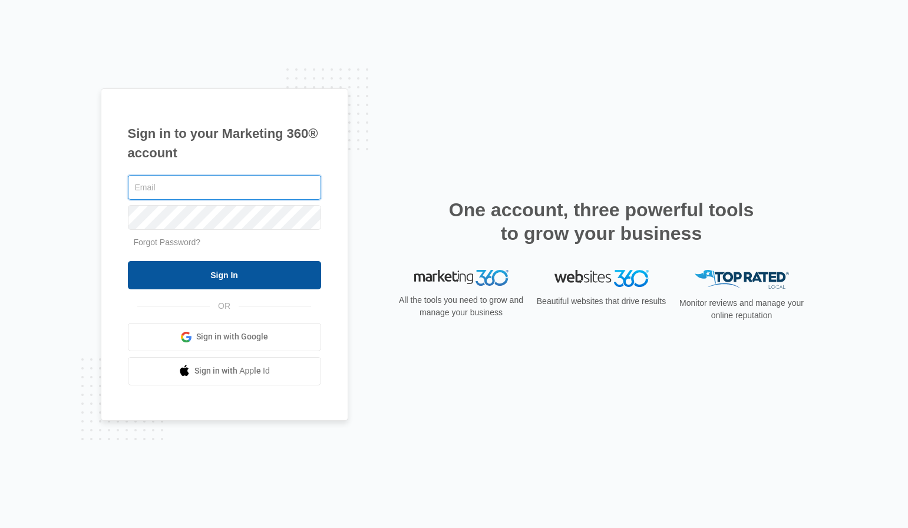 The height and width of the screenshot is (528, 908). What do you see at coordinates (742, 279) in the screenshot?
I see `img: Top Rated Local` at bounding box center [742, 279].